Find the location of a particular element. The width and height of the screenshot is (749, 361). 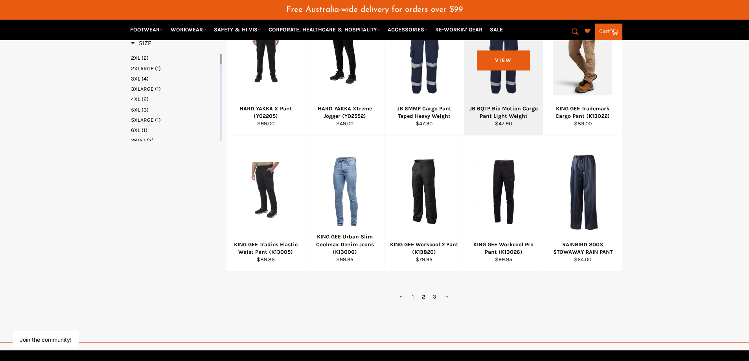

div: KING GEE Urban Slim Coolmax Denim Jeans (K13006) is located at coordinates (345, 245).